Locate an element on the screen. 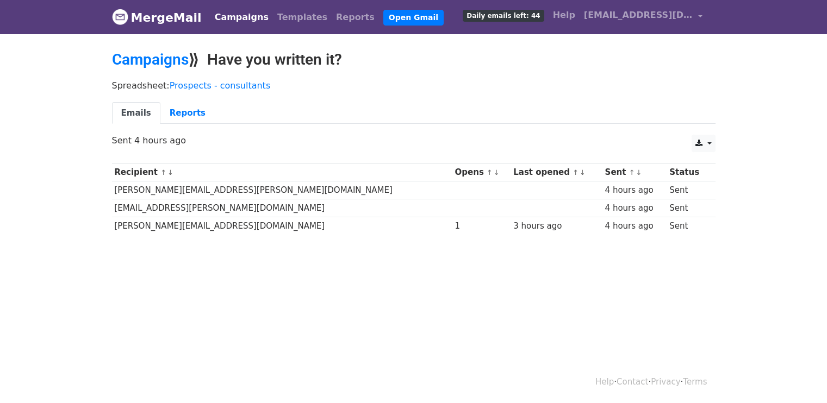 The image size is (827, 403). a: Contact is located at coordinates (632, 382).